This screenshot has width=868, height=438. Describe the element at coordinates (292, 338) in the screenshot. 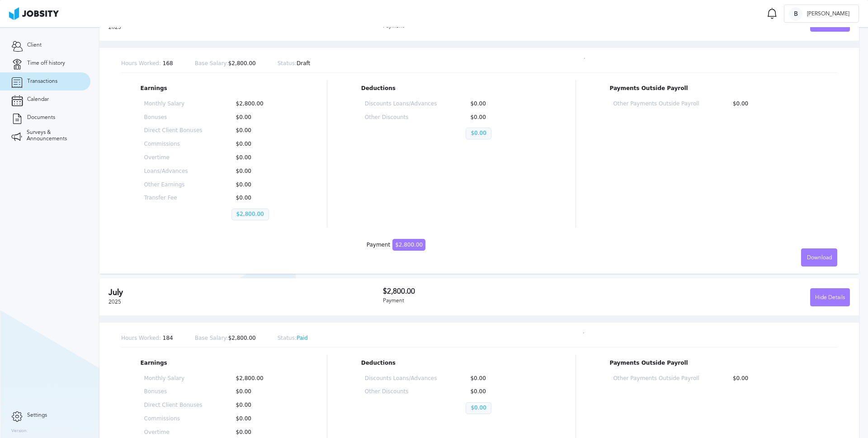

I see `p: Paid` at that location.